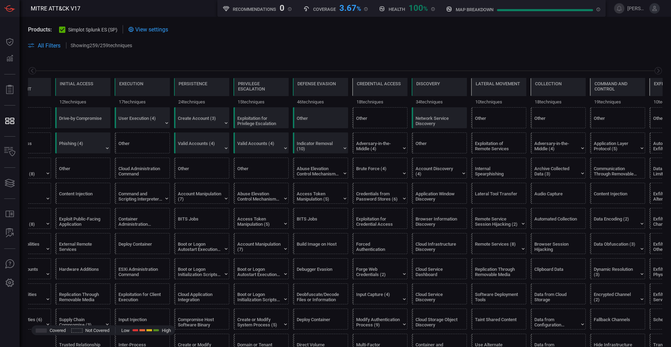 This screenshot has height=347, width=671. I want to click on div: Application Window Discovery, so click(437, 197).